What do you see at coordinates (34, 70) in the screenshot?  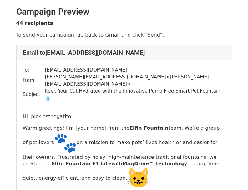 I see `td: To:` at bounding box center [34, 70].